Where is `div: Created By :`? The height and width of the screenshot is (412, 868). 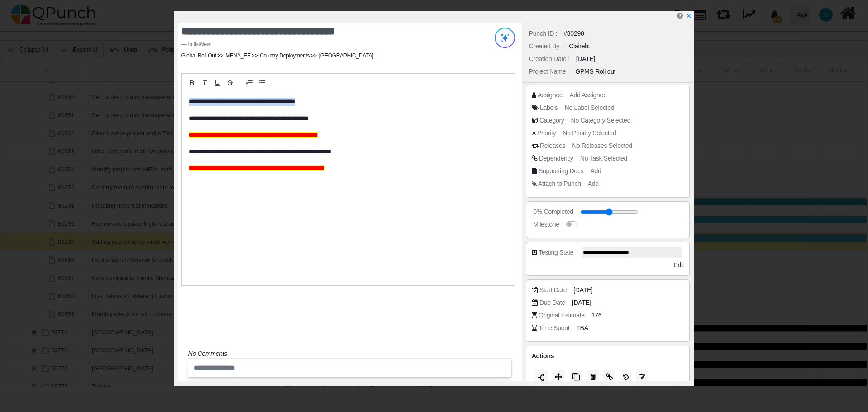
div: Created By : is located at coordinates (546, 46).